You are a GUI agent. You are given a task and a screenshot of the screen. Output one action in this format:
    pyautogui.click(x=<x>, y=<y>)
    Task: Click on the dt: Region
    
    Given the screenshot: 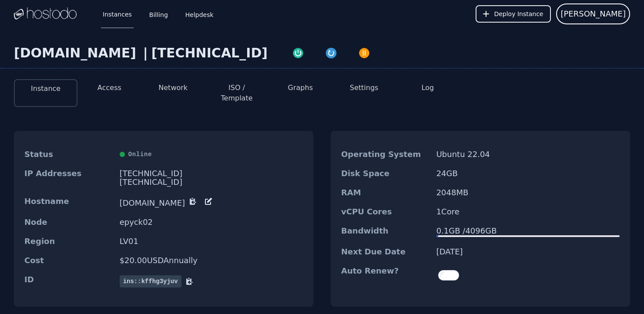 What is the action you would take?
    pyautogui.click(x=68, y=241)
    